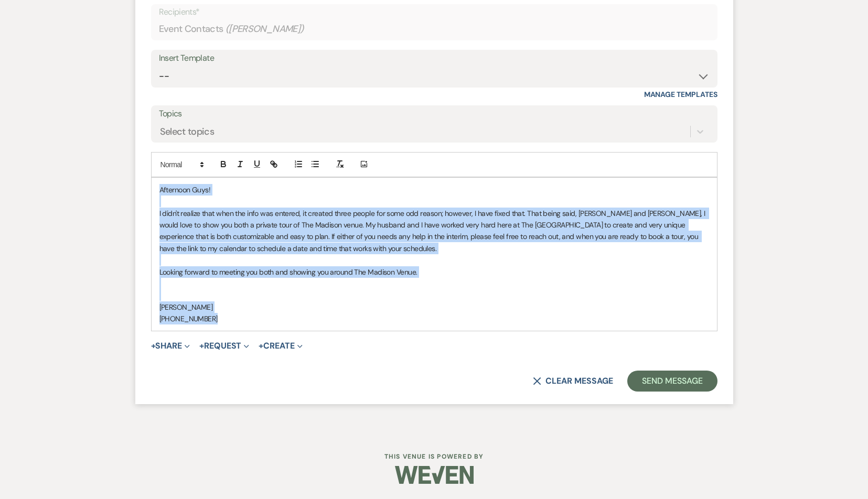 The width and height of the screenshot is (868, 499). What do you see at coordinates (573, 382) in the screenshot?
I see `button: Clear message` at bounding box center [573, 382].